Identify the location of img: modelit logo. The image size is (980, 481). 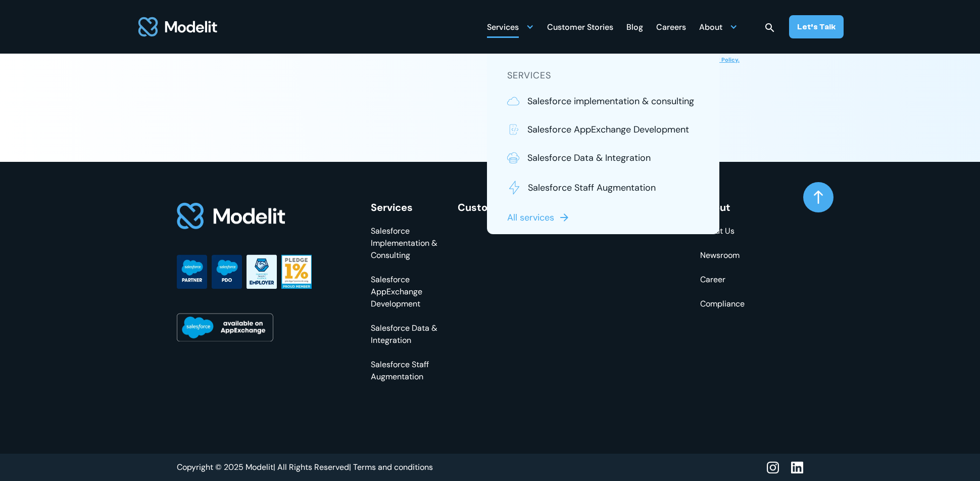
(178, 27).